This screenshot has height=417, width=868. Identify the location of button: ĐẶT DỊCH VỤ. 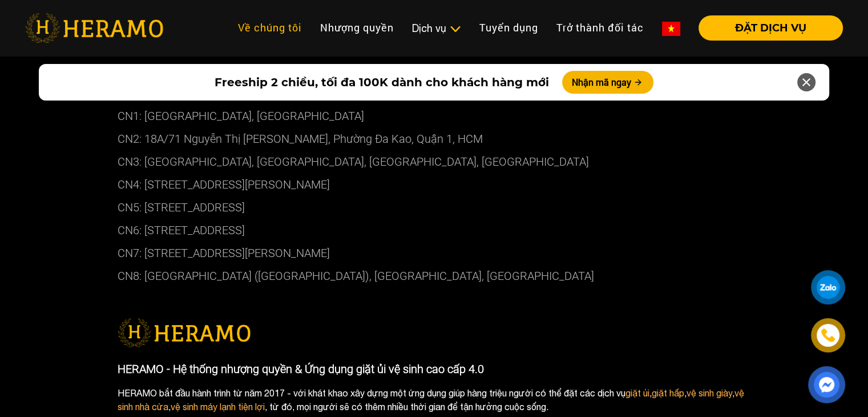
(770, 28).